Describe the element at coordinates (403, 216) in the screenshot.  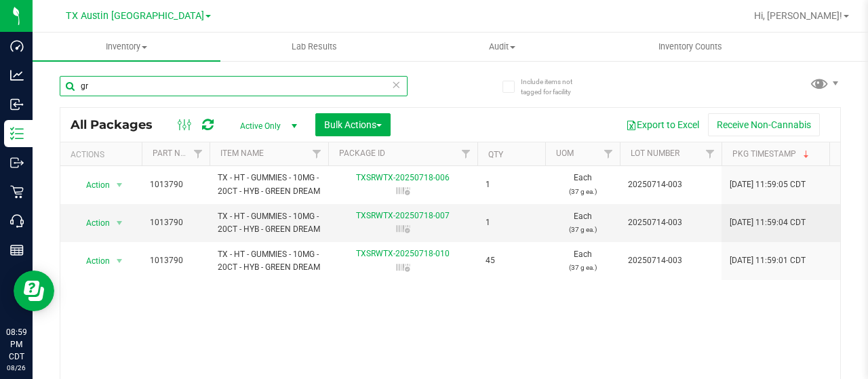
I see `a: TXSRWTX-20250718-007` at that location.